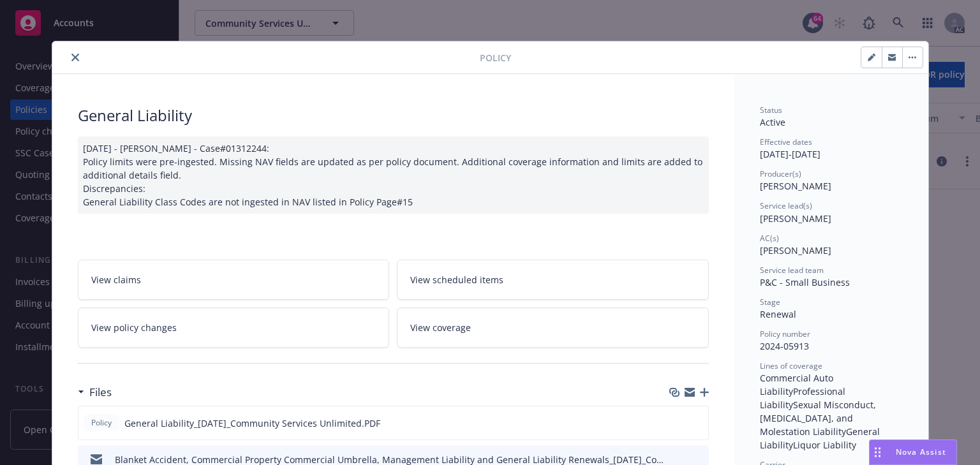  I want to click on div: Drag to move, so click(878, 452).